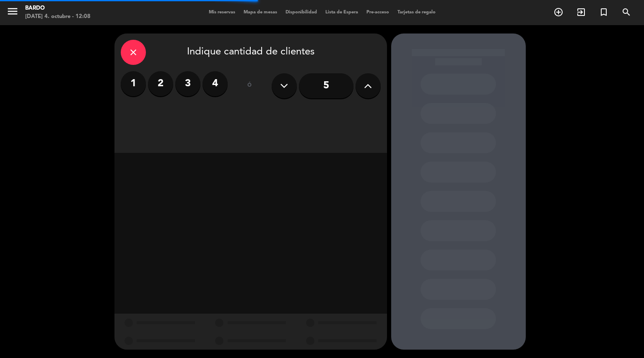 The image size is (644, 358). Describe the element at coordinates (417, 12) in the screenshot. I see `span: Tarjetas de regalo` at that location.